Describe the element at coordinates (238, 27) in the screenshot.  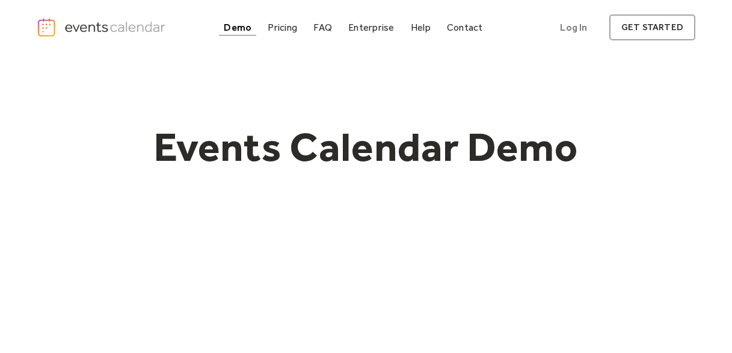
I see `a: Demo` at that location.